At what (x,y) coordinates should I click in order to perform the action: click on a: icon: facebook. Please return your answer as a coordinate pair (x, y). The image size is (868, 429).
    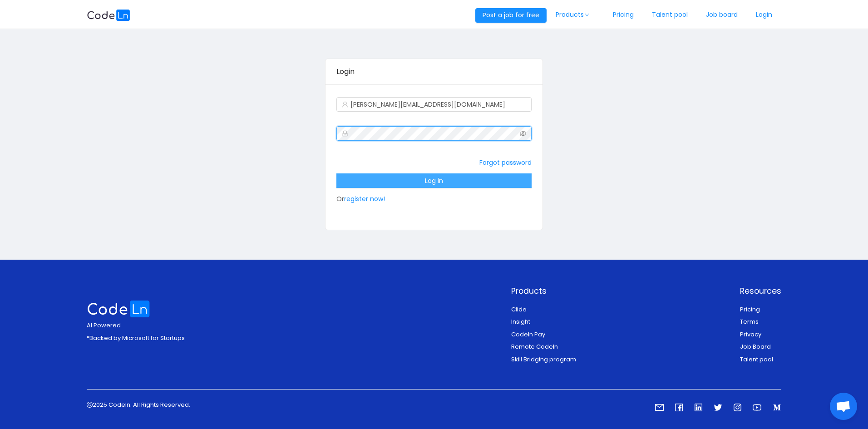
    Looking at the image, I should click on (679, 408).